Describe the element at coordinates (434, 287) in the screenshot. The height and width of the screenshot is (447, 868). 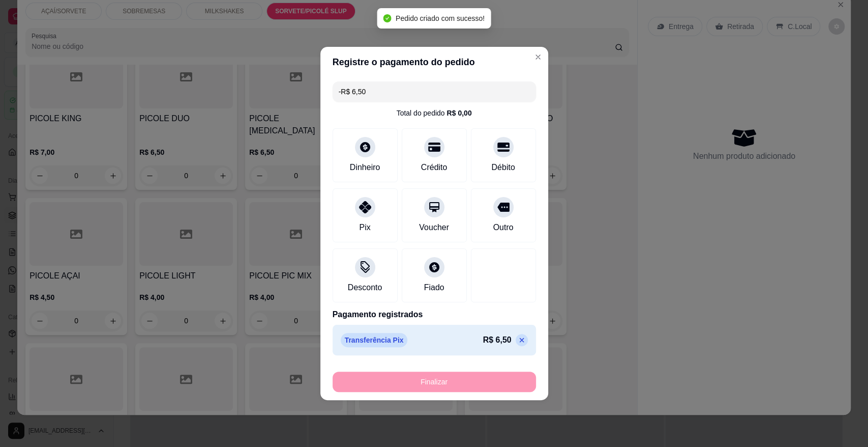
I see `div: Fiado` at that location.